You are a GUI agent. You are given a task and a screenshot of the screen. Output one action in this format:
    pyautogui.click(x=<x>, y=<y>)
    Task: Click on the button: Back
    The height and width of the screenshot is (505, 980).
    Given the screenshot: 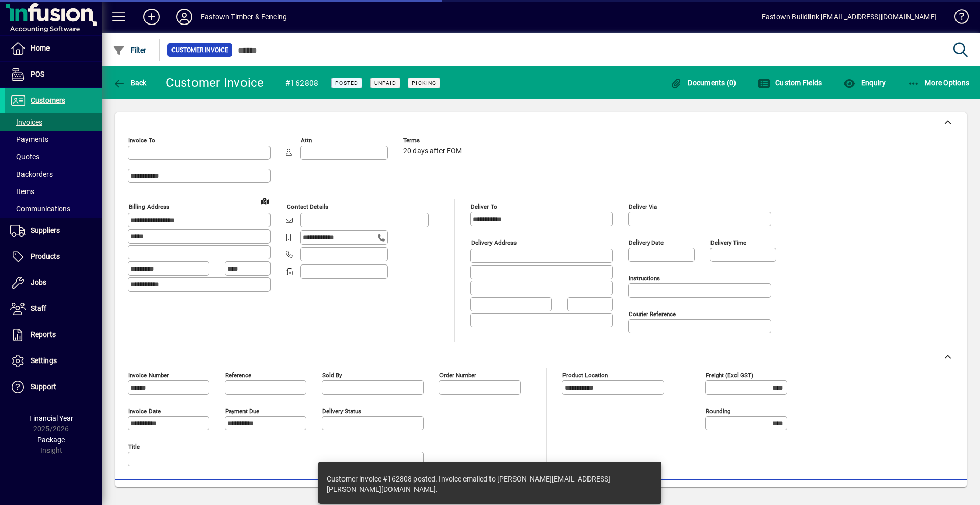 What is the action you would take?
    pyautogui.click(x=130, y=83)
    